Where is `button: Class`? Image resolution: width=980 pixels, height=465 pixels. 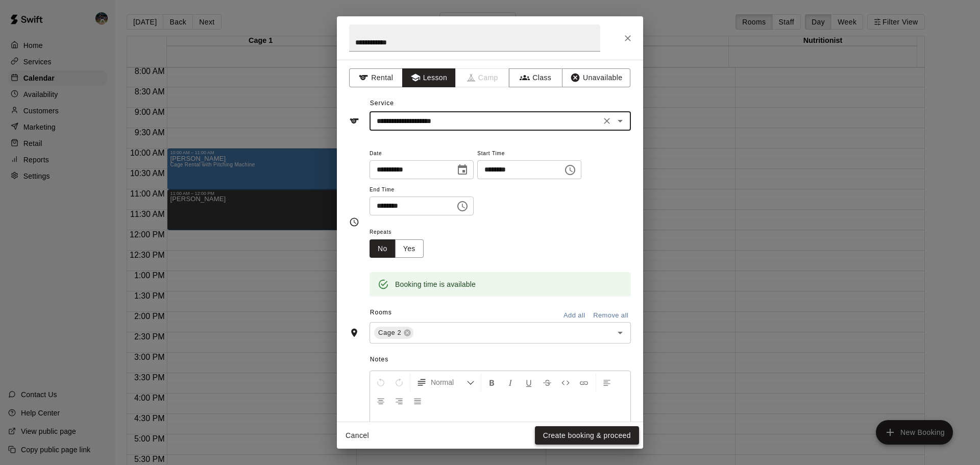
button: Class is located at coordinates (536, 77).